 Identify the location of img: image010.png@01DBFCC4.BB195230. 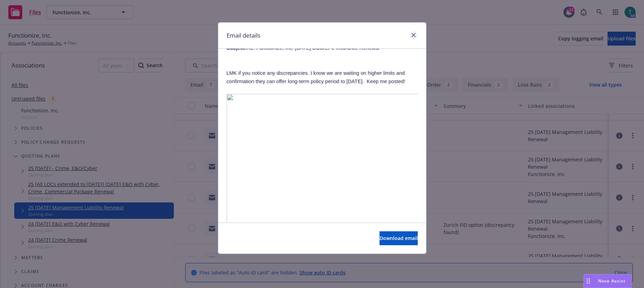
(322, 180).